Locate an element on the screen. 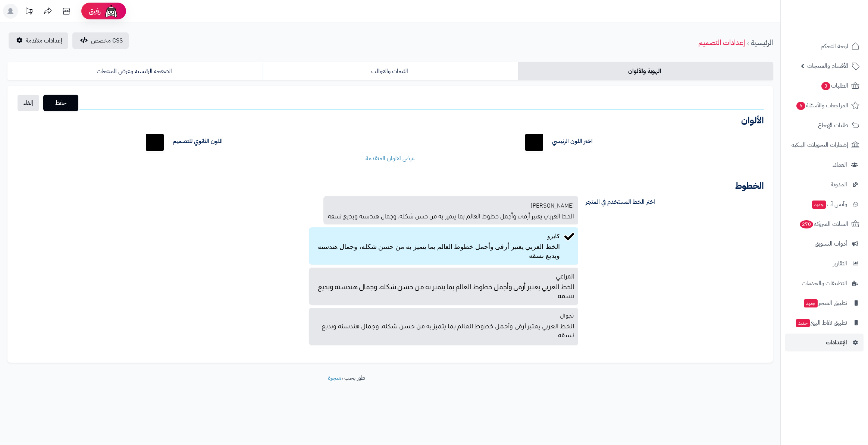 This screenshot has width=868, height=445. span: رفيق is located at coordinates (95, 11).